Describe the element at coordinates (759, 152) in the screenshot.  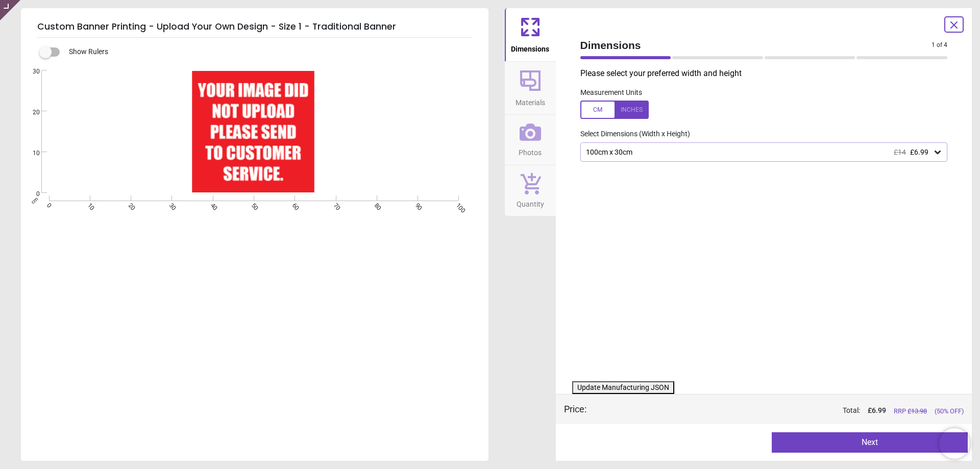
I see `div: 100cm x 30cm` at that location.